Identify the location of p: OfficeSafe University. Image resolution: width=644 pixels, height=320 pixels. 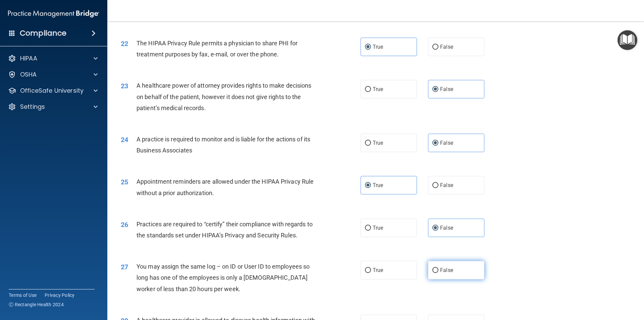
(52, 91).